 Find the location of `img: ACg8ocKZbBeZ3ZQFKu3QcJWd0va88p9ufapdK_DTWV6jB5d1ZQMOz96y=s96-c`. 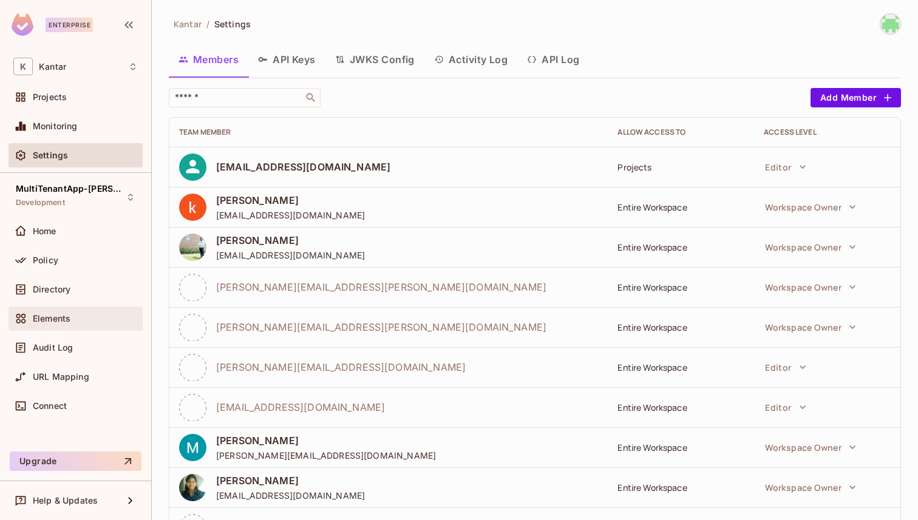

img: ACg8ocKZbBeZ3ZQFKu3QcJWd0va88p9ufapdK_DTWV6jB5d1ZQMOz96y=s96-c is located at coordinates (192, 487).